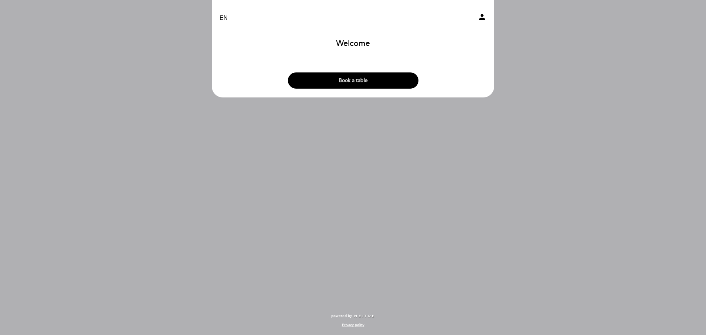  Describe the element at coordinates (353, 18) in the screenshot. I see `a: Casa Vigil - SÓLO Visitas y Degustaciones` at that location.